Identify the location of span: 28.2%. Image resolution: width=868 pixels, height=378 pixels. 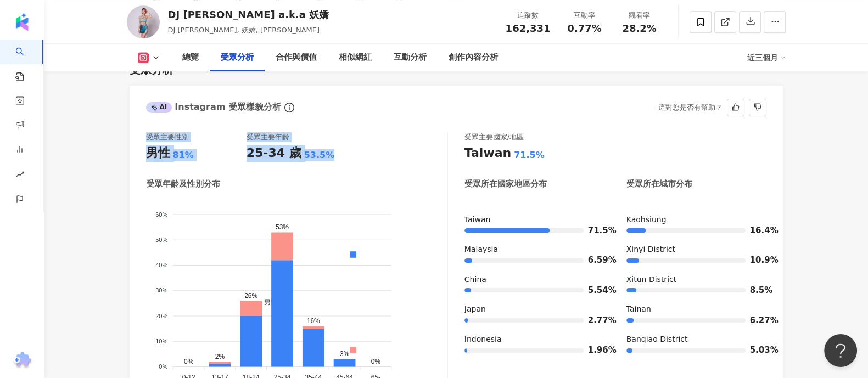
(639, 28).